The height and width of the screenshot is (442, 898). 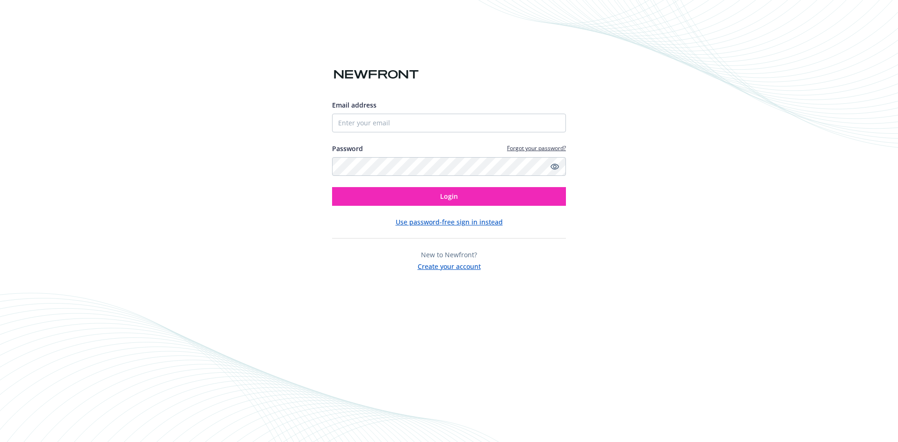 I want to click on a: Show password, so click(x=555, y=167).